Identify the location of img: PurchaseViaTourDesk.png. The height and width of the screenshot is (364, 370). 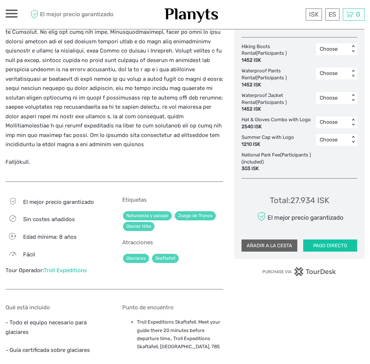
(300, 272).